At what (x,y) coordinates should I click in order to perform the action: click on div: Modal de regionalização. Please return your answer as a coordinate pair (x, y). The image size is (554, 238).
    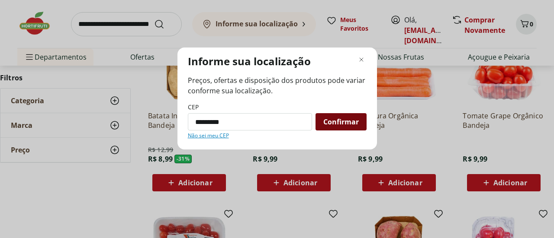
    Looking at the image, I should click on (277, 99).